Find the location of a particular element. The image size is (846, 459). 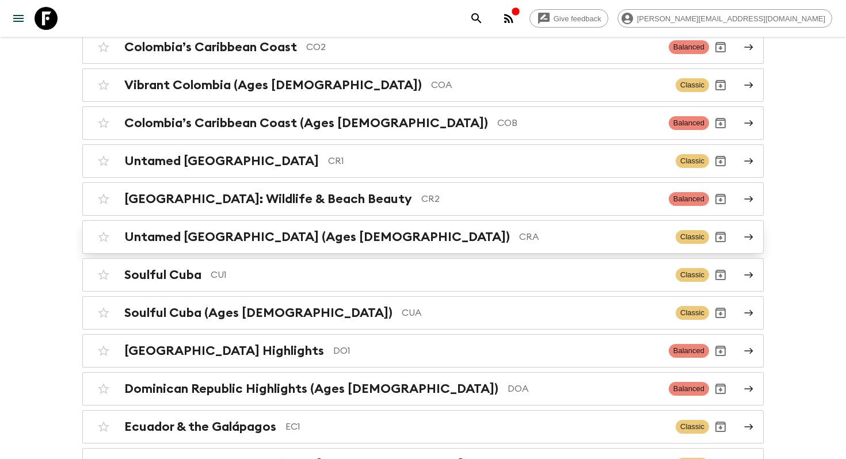

a: Soulful CubaCU1ClassicArchive is located at coordinates (423, 275).